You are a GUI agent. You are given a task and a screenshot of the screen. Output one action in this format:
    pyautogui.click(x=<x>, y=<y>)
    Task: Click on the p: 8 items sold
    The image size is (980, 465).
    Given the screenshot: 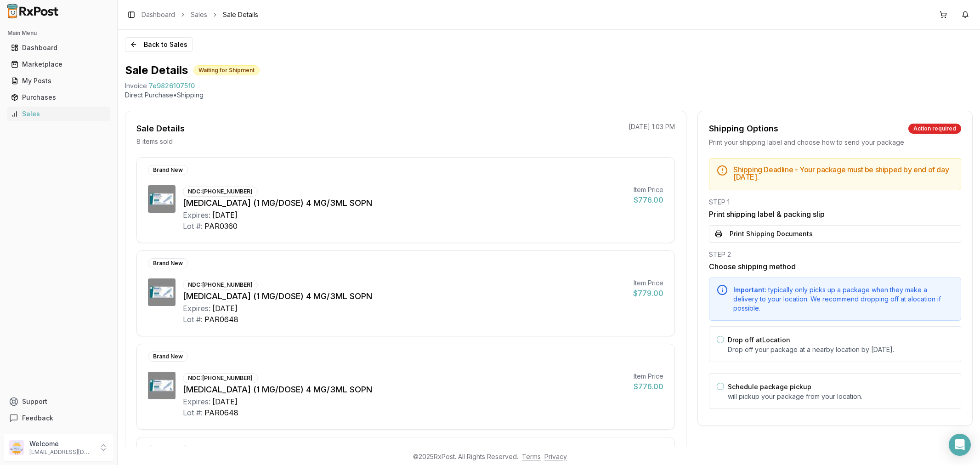 What is the action you would take?
    pyautogui.click(x=155, y=142)
    